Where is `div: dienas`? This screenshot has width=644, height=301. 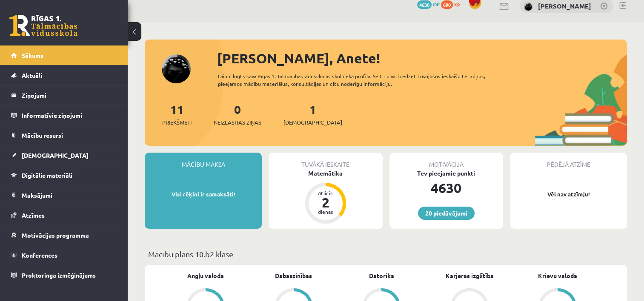
div: dienas is located at coordinates (326, 212).